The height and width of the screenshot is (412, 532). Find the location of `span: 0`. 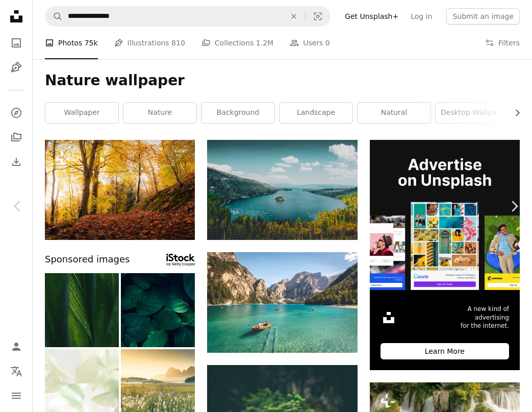

span: 0 is located at coordinates (328, 43).